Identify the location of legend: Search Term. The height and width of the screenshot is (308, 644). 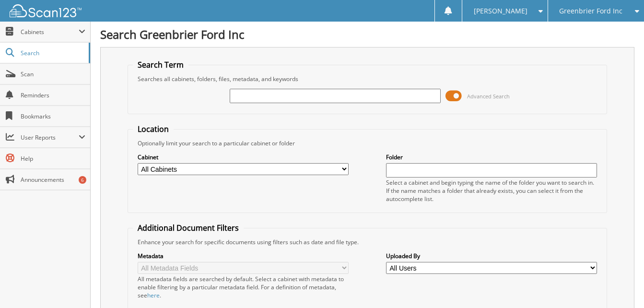
(161, 64).